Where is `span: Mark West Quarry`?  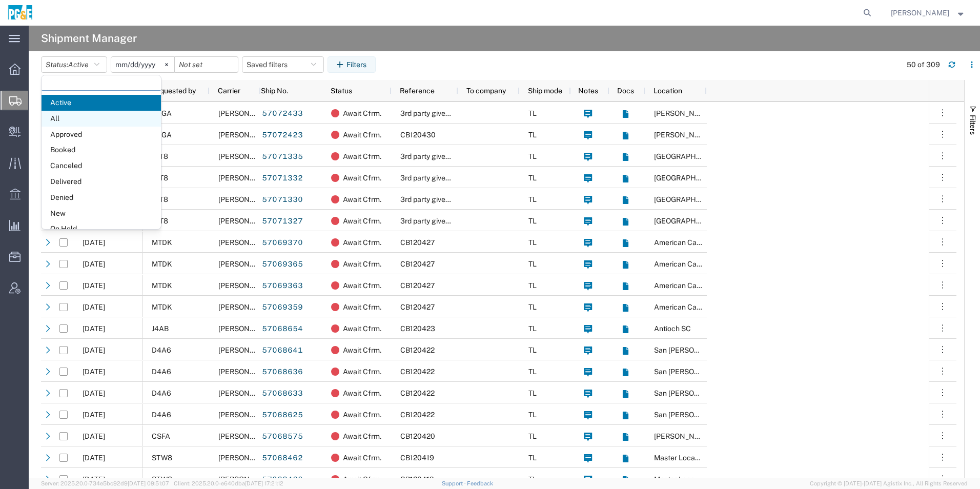
span: Mark West Quarry is located at coordinates (695, 113).